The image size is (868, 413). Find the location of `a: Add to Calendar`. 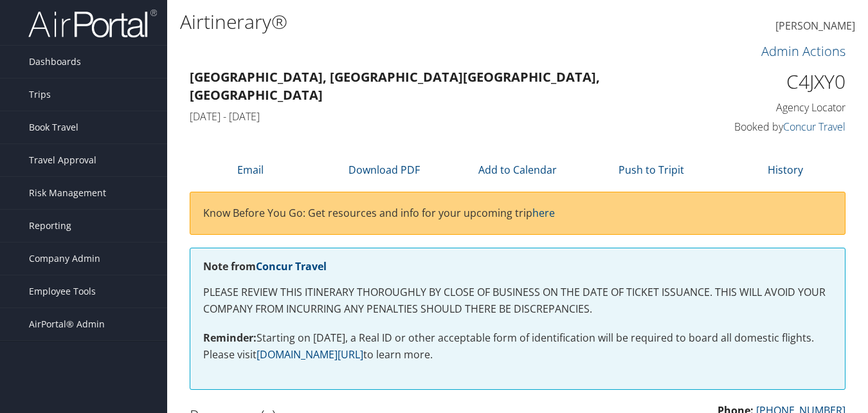

a: Add to Calendar is located at coordinates (518, 170).